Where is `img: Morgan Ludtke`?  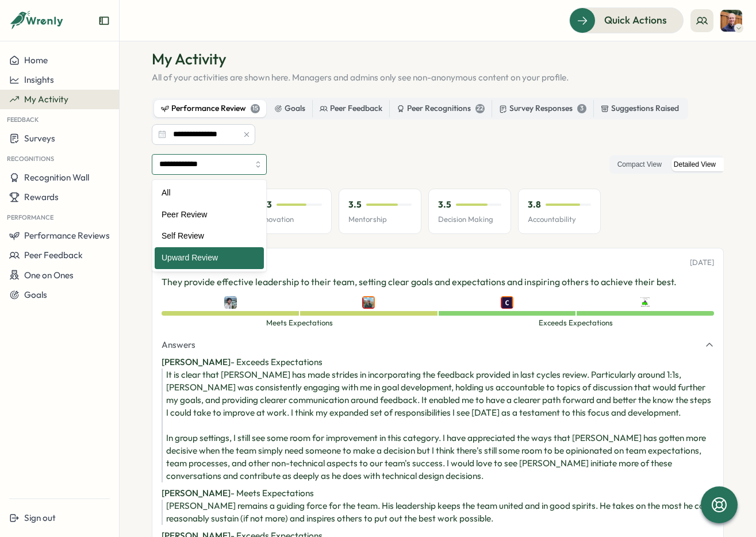
img: Morgan Ludtke is located at coordinates (731, 21).